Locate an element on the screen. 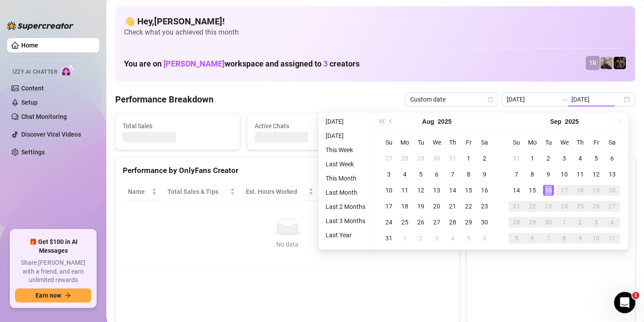  img: Trent is located at coordinates (620, 63).